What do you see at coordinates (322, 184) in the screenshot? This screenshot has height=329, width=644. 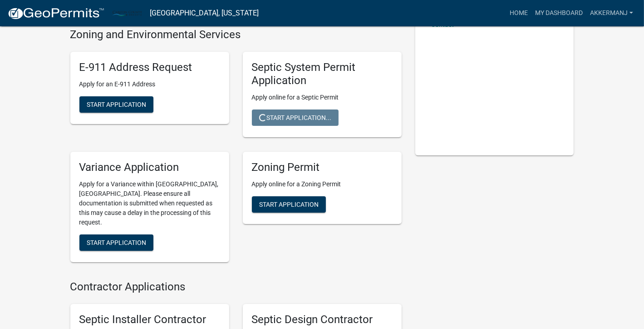 I see `p: Apply online for a Zoning Permit` at bounding box center [322, 184].